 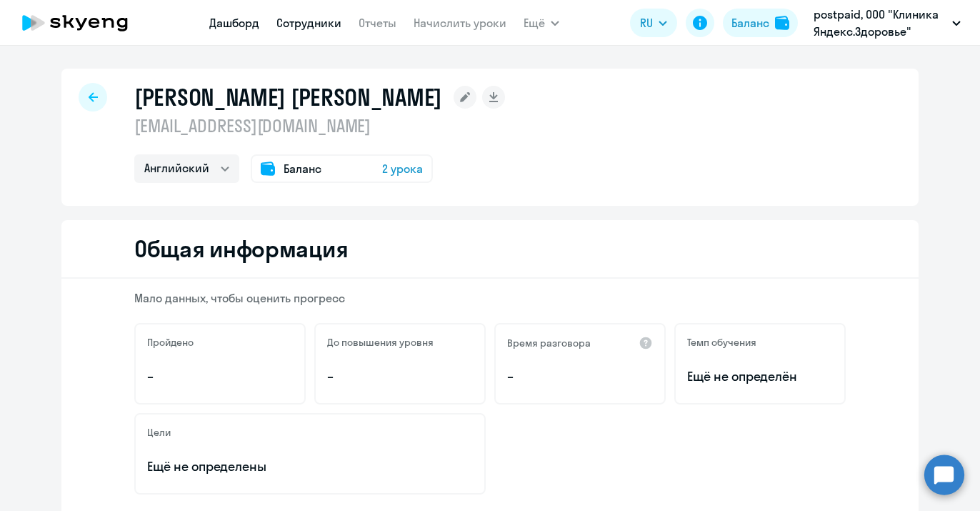 I want to click on a: Отчеты, so click(x=377, y=23).